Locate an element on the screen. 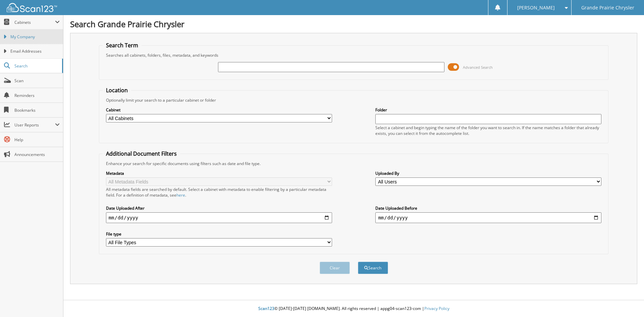 The height and width of the screenshot is (317, 644). label: Date Uploaded After is located at coordinates (219, 208).